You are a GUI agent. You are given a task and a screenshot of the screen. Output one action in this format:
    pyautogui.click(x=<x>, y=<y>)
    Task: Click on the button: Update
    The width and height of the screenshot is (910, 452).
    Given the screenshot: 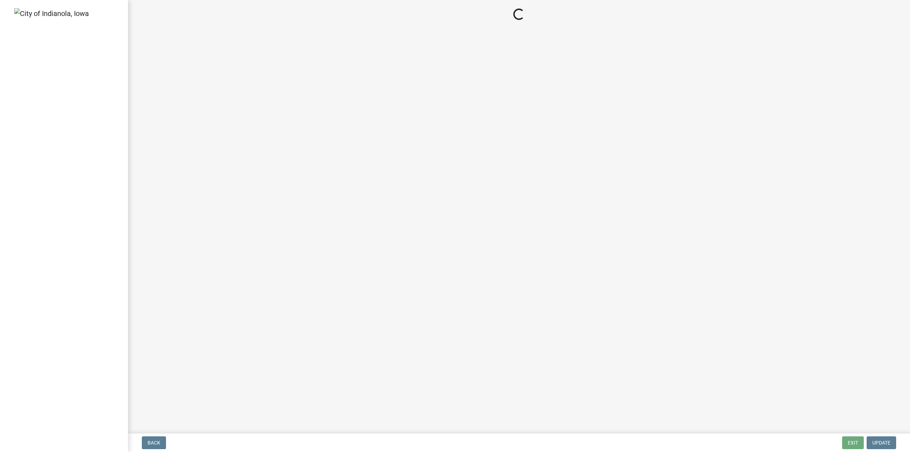 What is the action you would take?
    pyautogui.click(x=881, y=443)
    